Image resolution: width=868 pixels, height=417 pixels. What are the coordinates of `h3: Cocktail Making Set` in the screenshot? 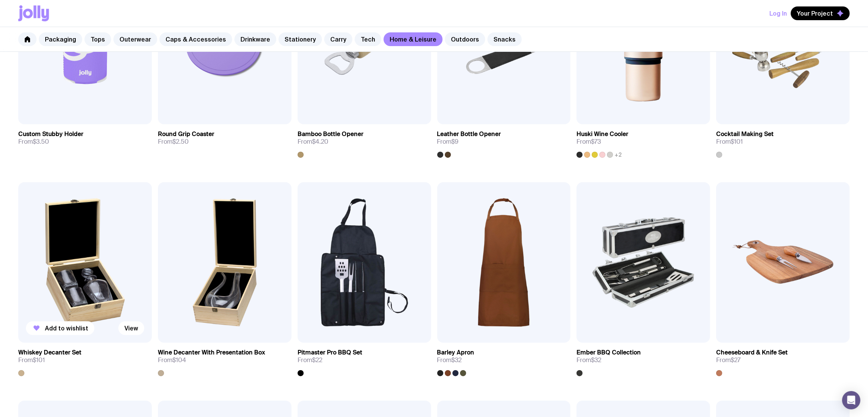 It's located at (745, 134).